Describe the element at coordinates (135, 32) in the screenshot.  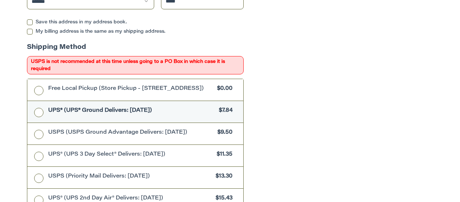
I see `label: My billing address is the same as my shipping address.` at that location.